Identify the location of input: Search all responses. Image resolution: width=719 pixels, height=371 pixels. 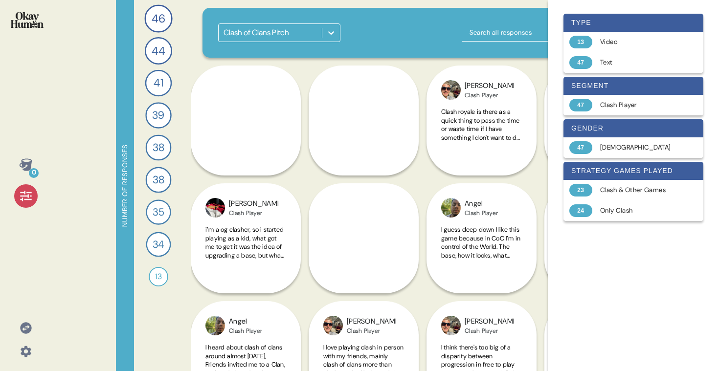
(523, 33).